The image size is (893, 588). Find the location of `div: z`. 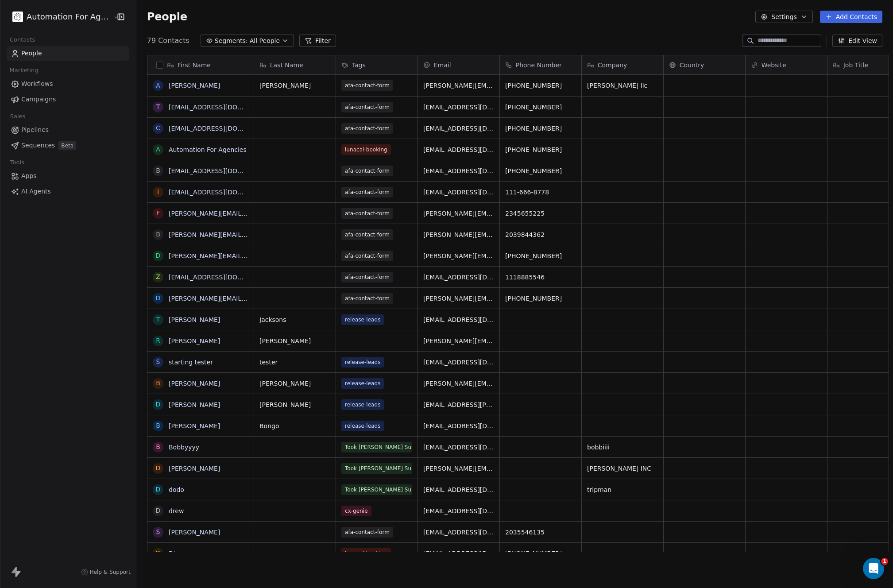

div: z is located at coordinates (158, 277).